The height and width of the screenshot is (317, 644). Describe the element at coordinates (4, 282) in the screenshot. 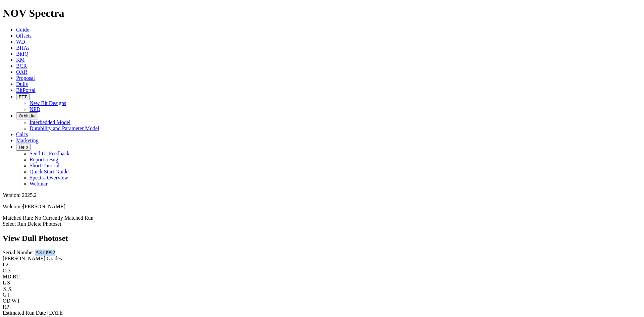

I see `label: L` at that location.